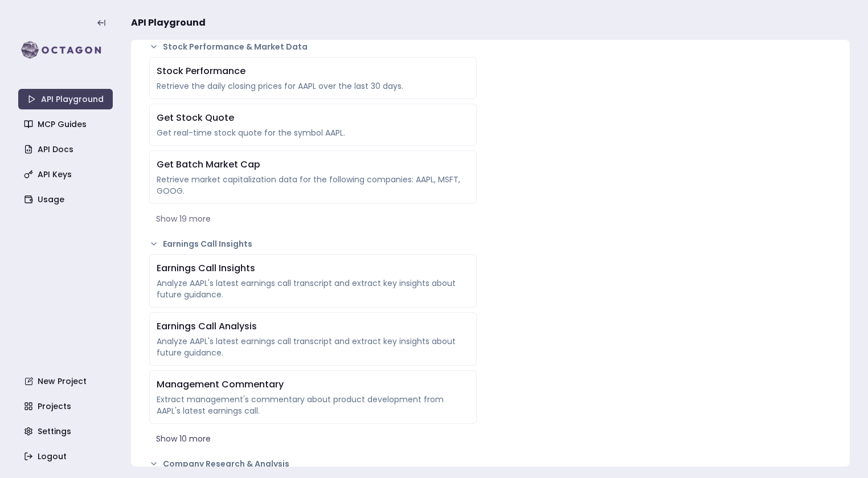 Image resolution: width=868 pixels, height=478 pixels. What do you see at coordinates (312, 464) in the screenshot?
I see `button: Company Research & Analysis` at bounding box center [312, 464].